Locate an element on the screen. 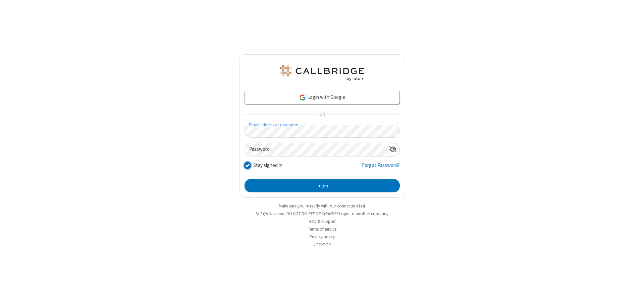 The image size is (644, 307). img: google-icon.png is located at coordinates (302, 98).